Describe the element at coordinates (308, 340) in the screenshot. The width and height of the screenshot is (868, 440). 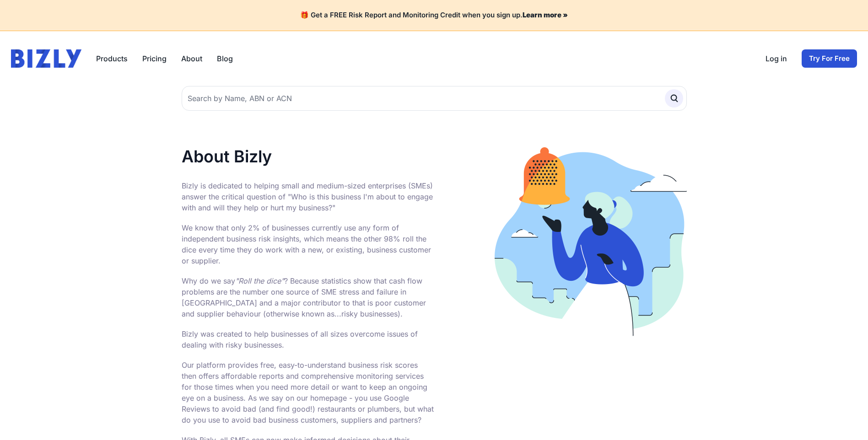
I see `p: Bizly was created to help businesses of all sizes overcome issues of dealing with risky businesses.` at that location.